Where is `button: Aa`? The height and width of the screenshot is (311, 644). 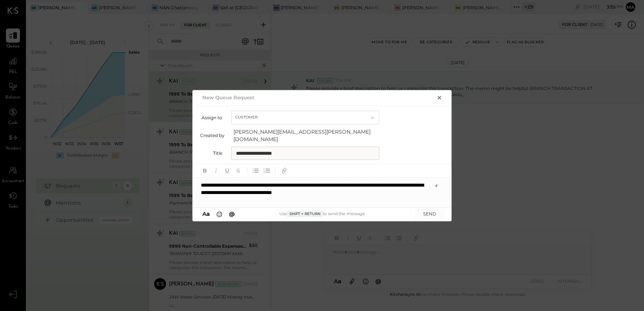
button: Aa is located at coordinates (206, 214).